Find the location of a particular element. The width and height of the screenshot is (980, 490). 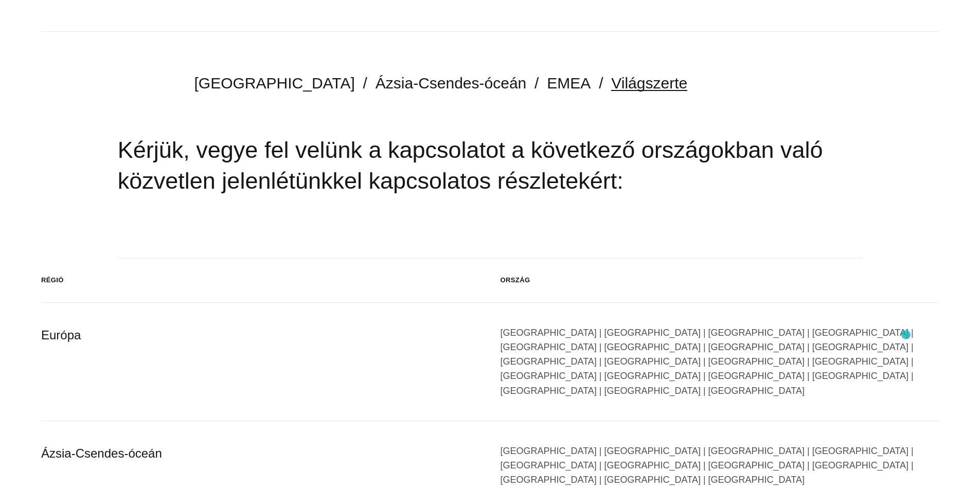

font: EMEA is located at coordinates (568, 83).